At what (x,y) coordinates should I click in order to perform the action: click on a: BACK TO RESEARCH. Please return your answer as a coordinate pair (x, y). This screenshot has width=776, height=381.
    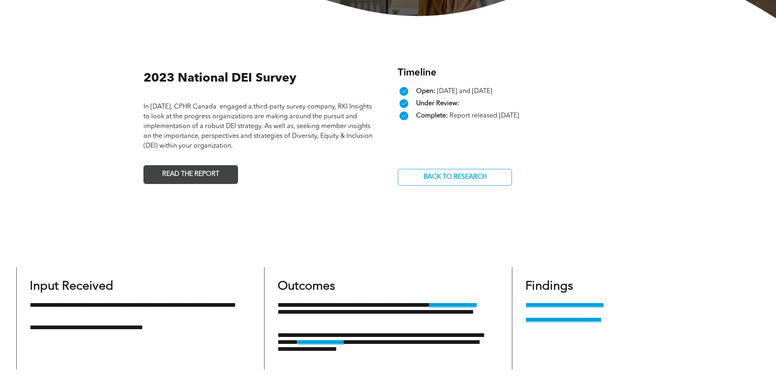
    Looking at the image, I should click on (455, 177).